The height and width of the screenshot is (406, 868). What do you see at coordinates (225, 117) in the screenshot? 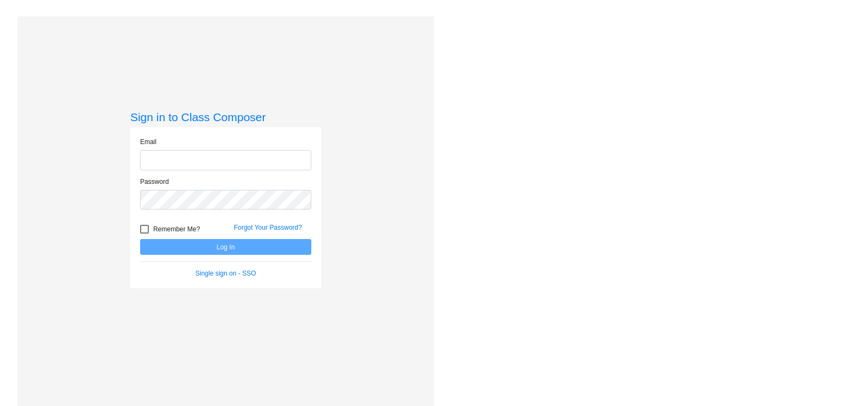
I see `h3: Sign in to Class Composer` at bounding box center [225, 117].